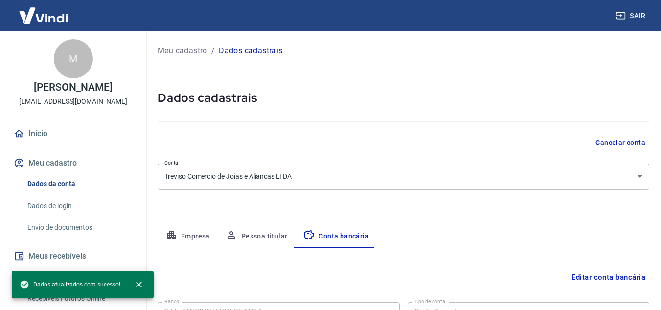 This screenshot has width=661, height=310. What do you see at coordinates (79, 276) in the screenshot?
I see `a: Relatório de Recebíveis` at bounding box center [79, 276].